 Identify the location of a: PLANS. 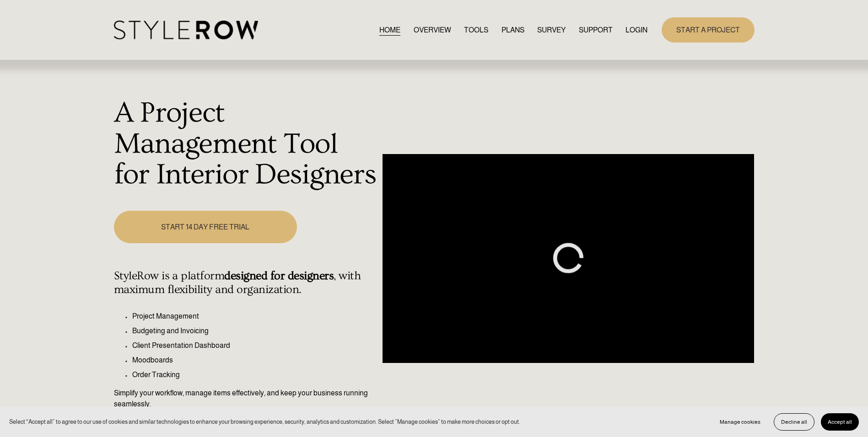
(513, 30).